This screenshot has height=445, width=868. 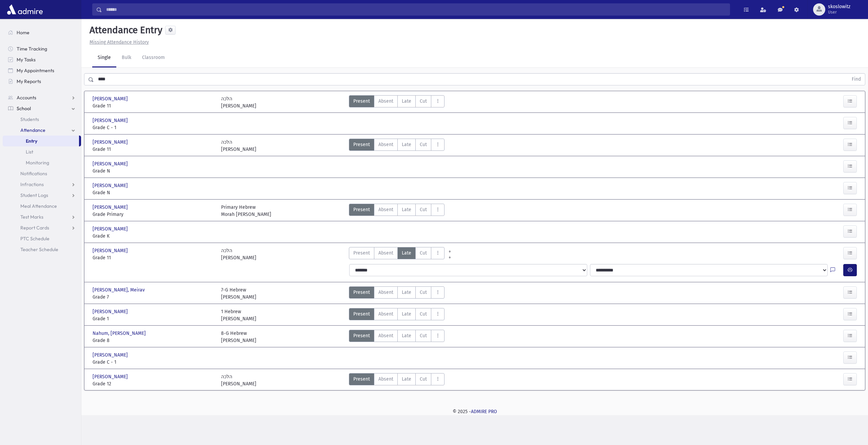 I want to click on a: My Appointments, so click(x=41, y=70).